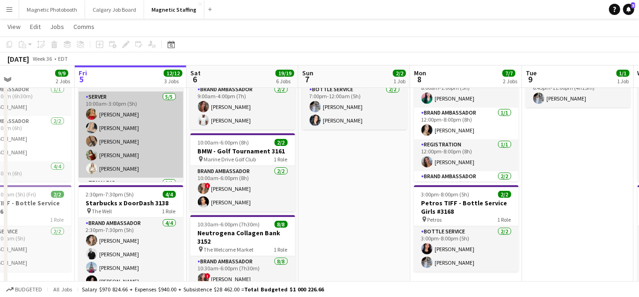 The height and width of the screenshot is (297, 639). Describe the element at coordinates (224, 142) in the screenshot. I see `span: 10:00am-6:00pm (8h)` at that location.